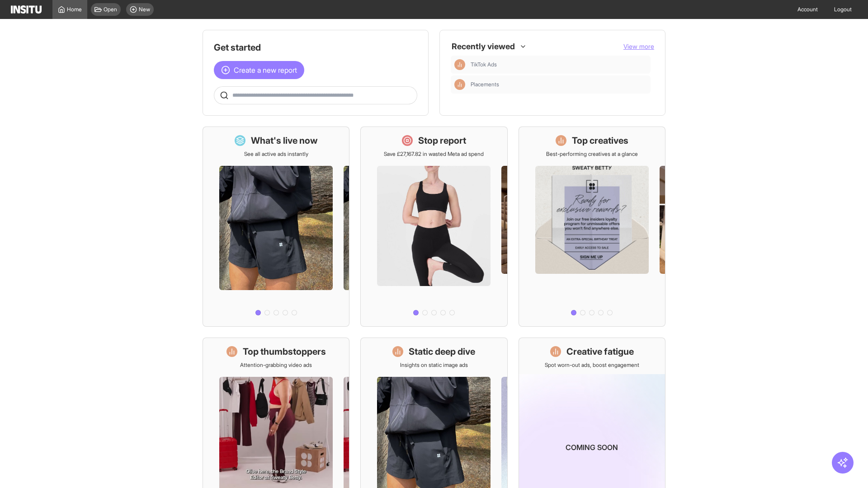 This screenshot has height=488, width=868. What do you see at coordinates (600, 140) in the screenshot?
I see `h1: Top creatives` at bounding box center [600, 140].